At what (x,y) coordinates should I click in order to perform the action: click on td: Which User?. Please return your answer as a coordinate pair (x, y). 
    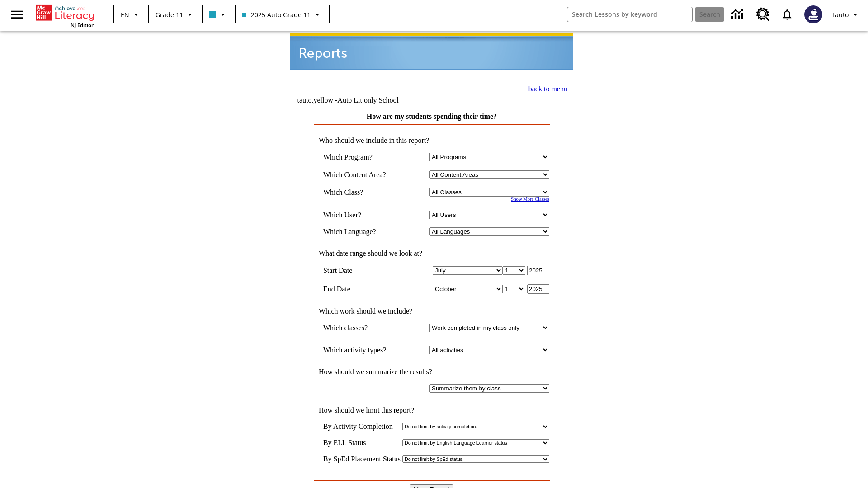
    Looking at the image, I should click on (361, 215).